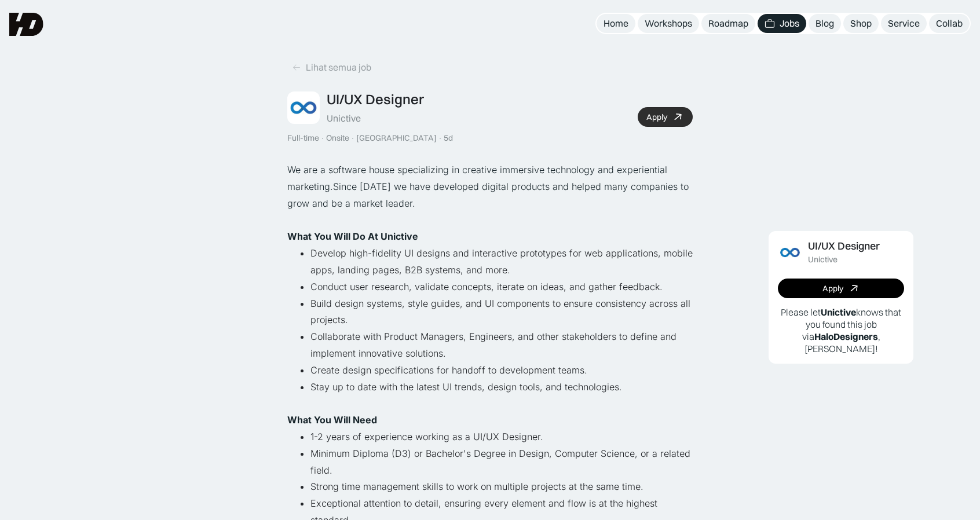 The width and height of the screenshot is (980, 520). What do you see at coordinates (838, 312) in the screenshot?
I see `b: Unictive` at bounding box center [838, 312].